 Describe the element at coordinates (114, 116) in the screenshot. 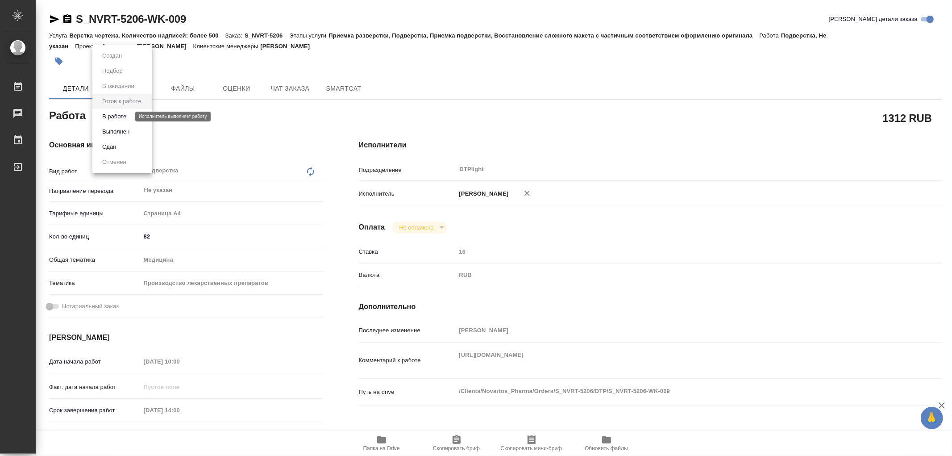

I see `button: В работе` at that location.